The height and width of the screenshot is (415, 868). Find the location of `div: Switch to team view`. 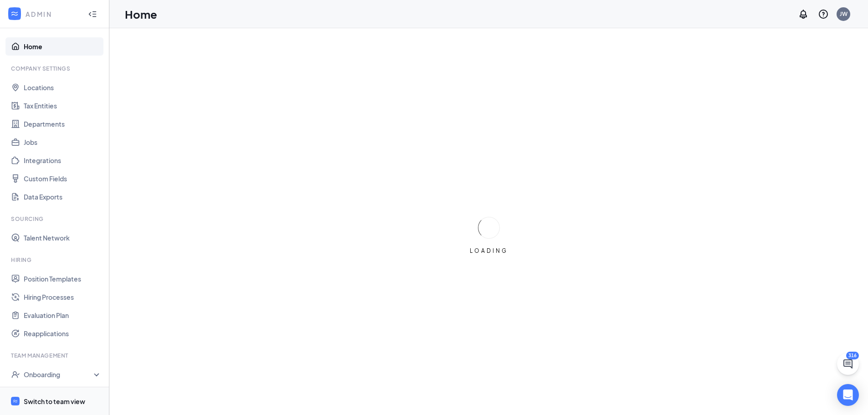

div: Switch to team view is located at coordinates (54, 401).